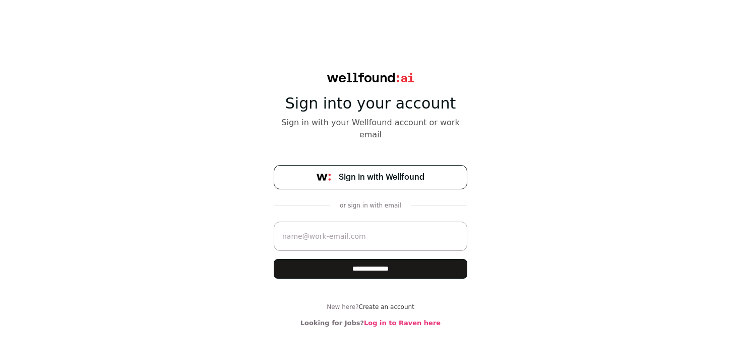 The width and height of the screenshot is (741, 364). I want to click on div: Sign in with your Wellfound account or work email, so click(371, 129).